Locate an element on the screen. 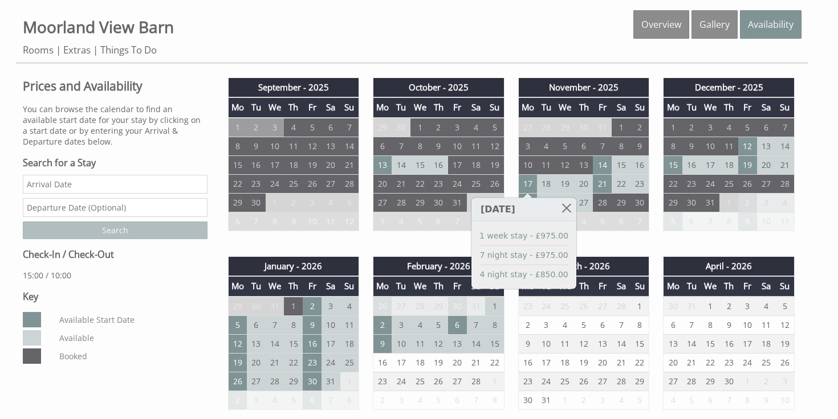 The height and width of the screenshot is (419, 838). th: We is located at coordinates (275, 107).